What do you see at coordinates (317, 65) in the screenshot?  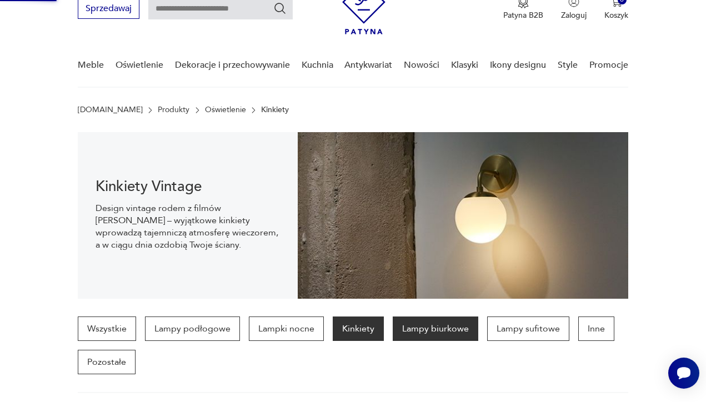 I see `a: Kuchnia` at bounding box center [317, 65].